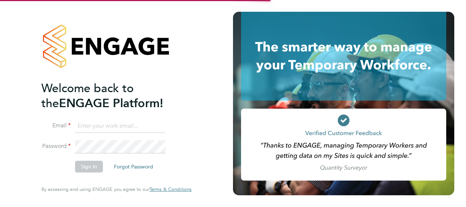 Image resolution: width=466 pixels, height=207 pixels. I want to click on span: By accessing and using ENGAGE you agree to our, so click(117, 189).